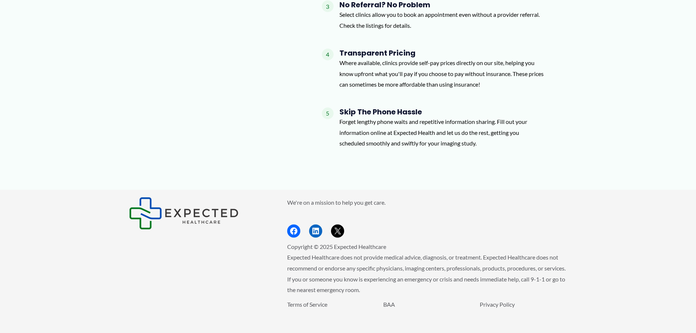 The width and height of the screenshot is (696, 333). What do you see at coordinates (442, 5) in the screenshot?
I see `h4: No Referral? No Problem` at bounding box center [442, 5].